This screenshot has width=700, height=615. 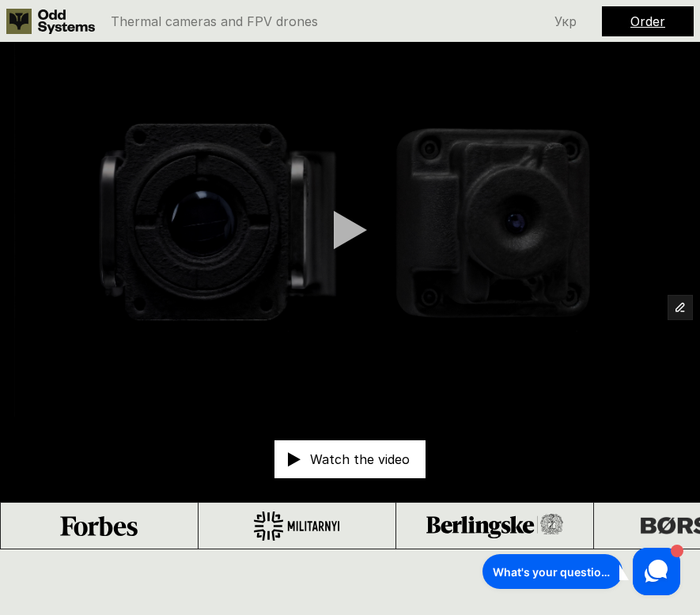 What do you see at coordinates (198, 7) in the screenshot?
I see `i: 1` at bounding box center [198, 7].